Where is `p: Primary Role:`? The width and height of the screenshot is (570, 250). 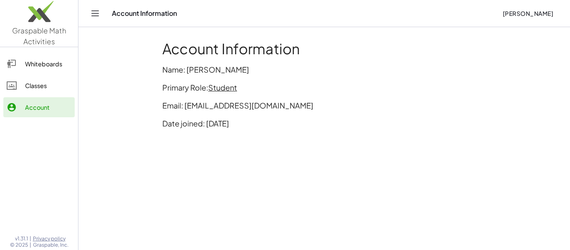 p: Primary Role: is located at coordinates (324, 87).